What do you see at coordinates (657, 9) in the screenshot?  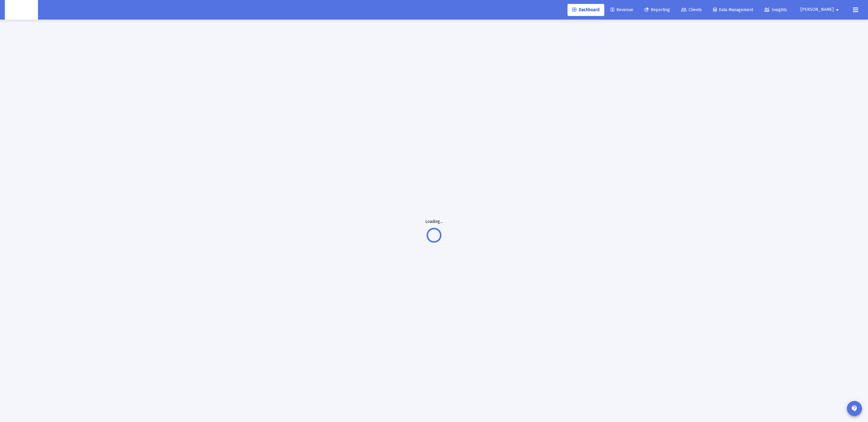 I see `span: Reporting` at bounding box center [657, 9].